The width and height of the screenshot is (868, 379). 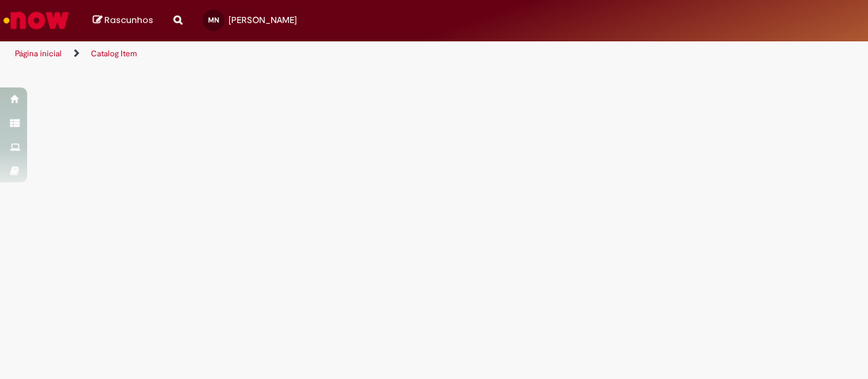 I want to click on span: MN, so click(x=213, y=20).